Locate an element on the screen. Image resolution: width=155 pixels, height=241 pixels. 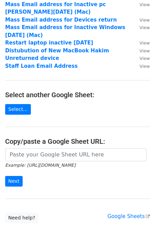
a: Select... is located at coordinates (18, 109).